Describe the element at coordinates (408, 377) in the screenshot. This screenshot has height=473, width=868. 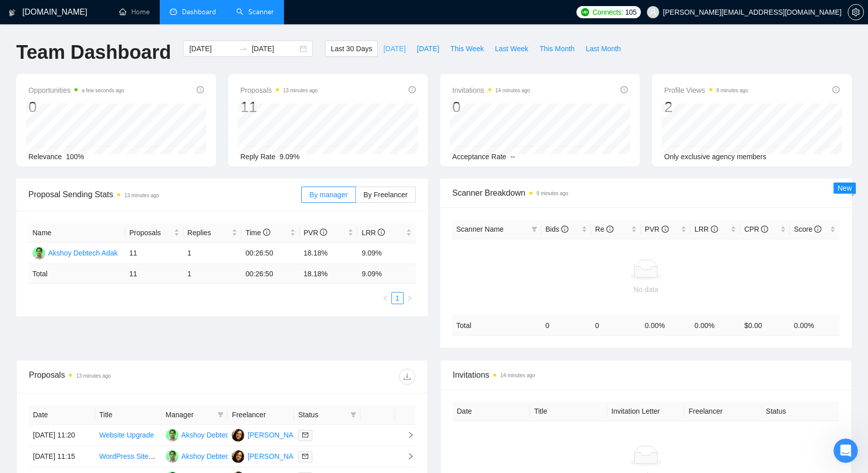
I see `span: download` at that location.